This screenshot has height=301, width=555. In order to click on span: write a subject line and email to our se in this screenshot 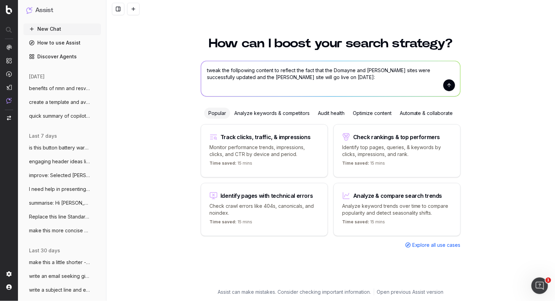, I will do `click(59, 290)`.